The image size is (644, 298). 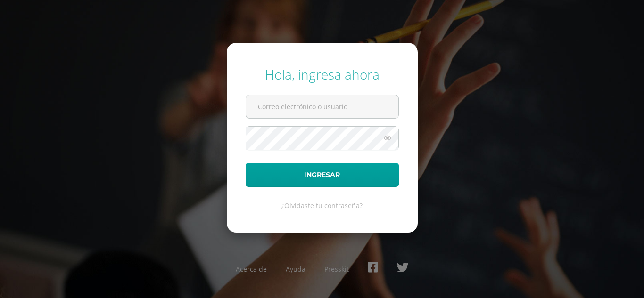 I want to click on a: Presskit, so click(x=337, y=269).